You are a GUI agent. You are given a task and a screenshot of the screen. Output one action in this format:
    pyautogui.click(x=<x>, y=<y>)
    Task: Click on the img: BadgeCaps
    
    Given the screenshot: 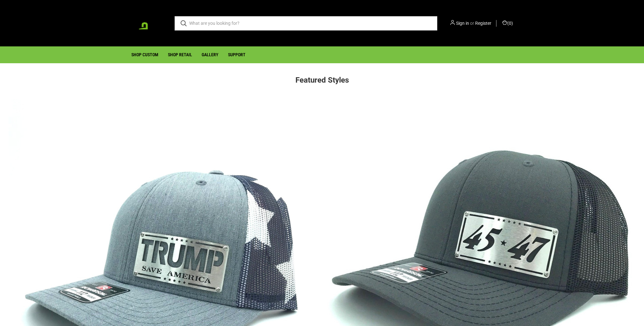 What is the action you would take?
    pyautogui.click(x=148, y=23)
    